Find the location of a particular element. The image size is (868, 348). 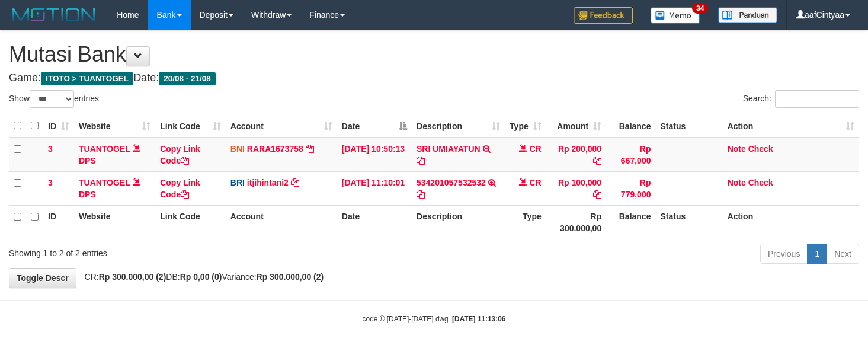

a: Copy Rp 100,000 to clipboard is located at coordinates (597, 194).